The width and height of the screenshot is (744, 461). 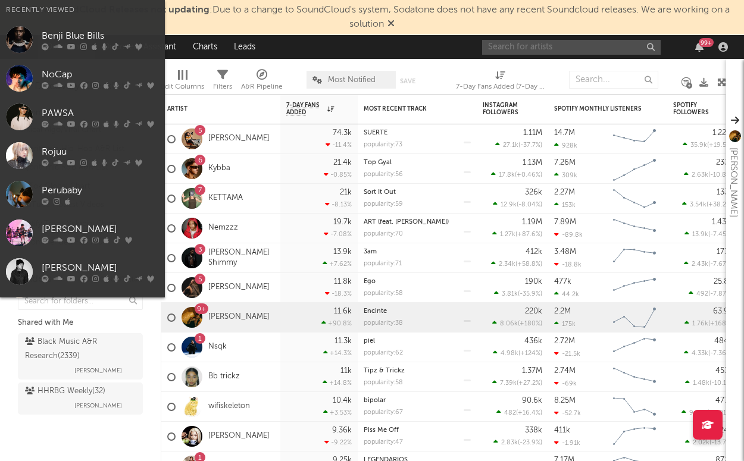 I want to click on div: 175k, so click(x=565, y=324).